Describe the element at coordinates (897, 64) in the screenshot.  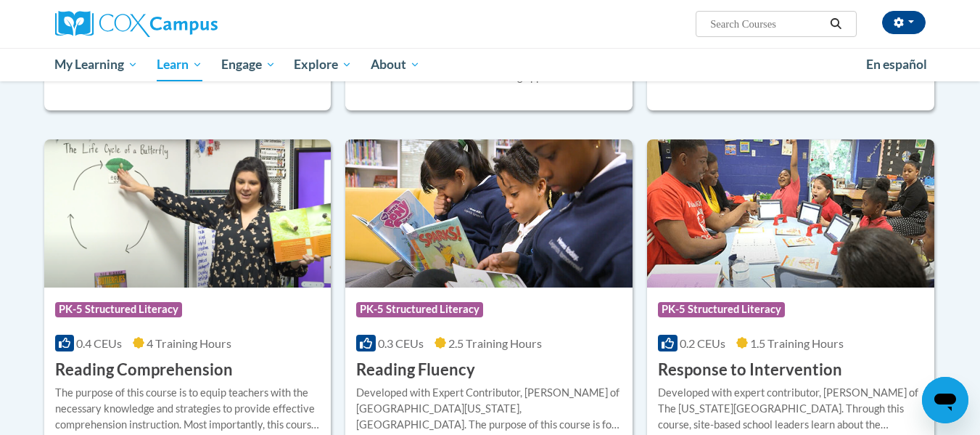
I see `span: En español` at that location.